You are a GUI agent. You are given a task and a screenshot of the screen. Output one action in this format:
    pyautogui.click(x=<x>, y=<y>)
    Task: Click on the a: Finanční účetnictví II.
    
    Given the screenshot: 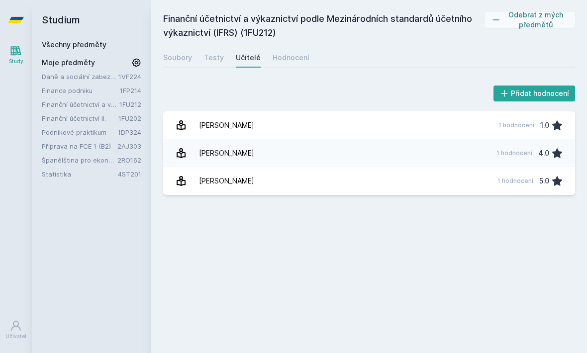 What is the action you would take?
    pyautogui.click(x=80, y=118)
    